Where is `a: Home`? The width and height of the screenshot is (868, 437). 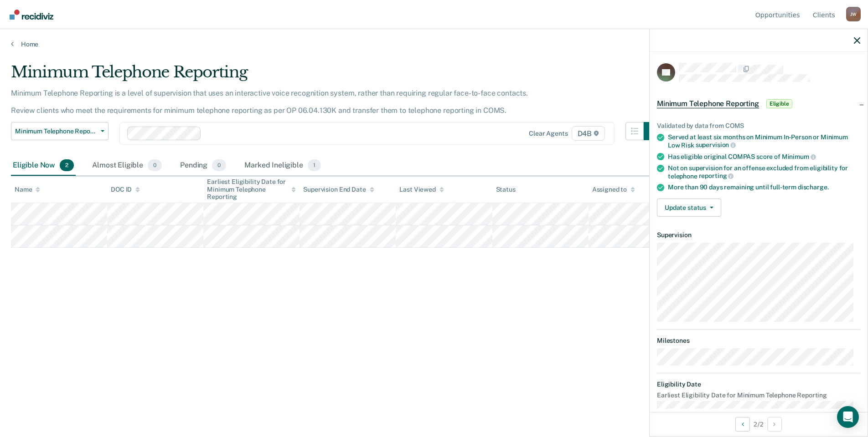
a: Home is located at coordinates (434, 44).